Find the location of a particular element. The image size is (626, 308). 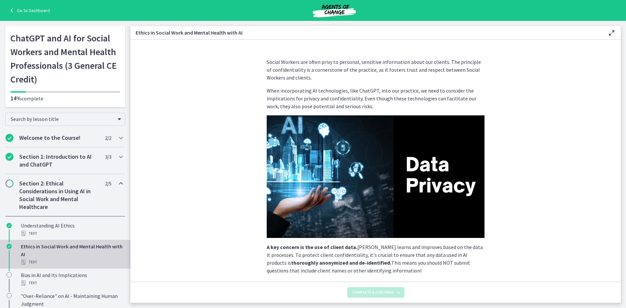

h1: ChatGPT and AI for Social Workers and Mental Health Professionals (3 General CE Credit) is located at coordinates (65, 59).